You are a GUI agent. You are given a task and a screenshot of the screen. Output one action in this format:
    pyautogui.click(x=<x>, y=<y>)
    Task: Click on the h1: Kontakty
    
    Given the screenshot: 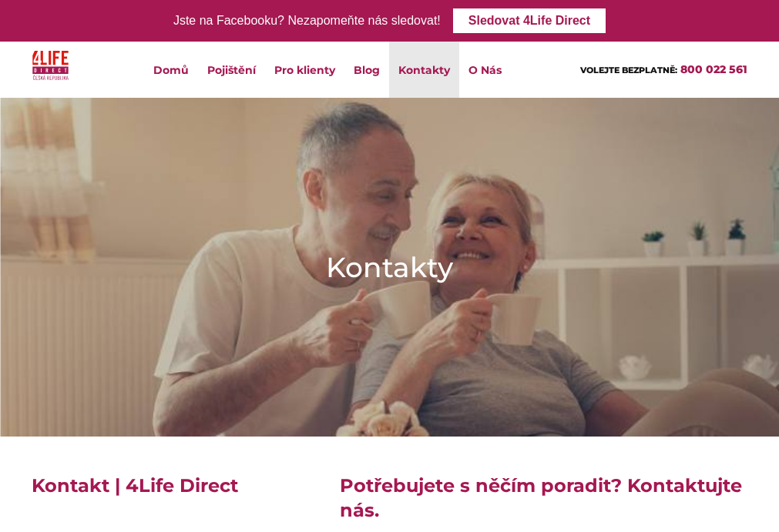 What is the action you would take?
    pyautogui.click(x=389, y=267)
    